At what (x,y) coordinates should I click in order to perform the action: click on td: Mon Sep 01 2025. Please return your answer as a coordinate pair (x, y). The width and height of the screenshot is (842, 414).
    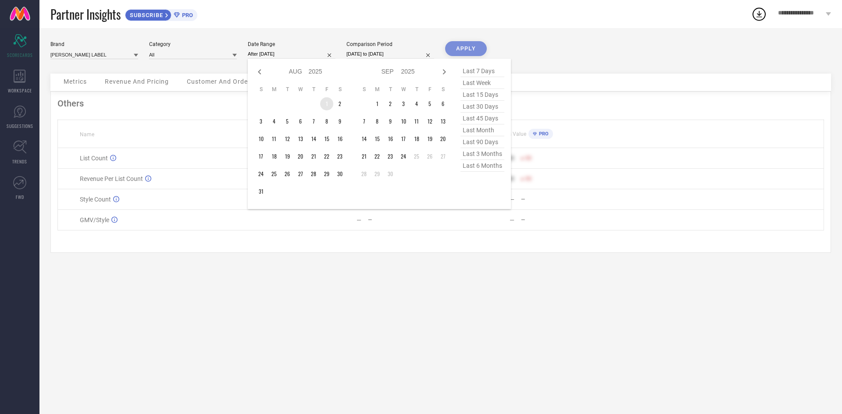
    Looking at the image, I should click on (377, 104).